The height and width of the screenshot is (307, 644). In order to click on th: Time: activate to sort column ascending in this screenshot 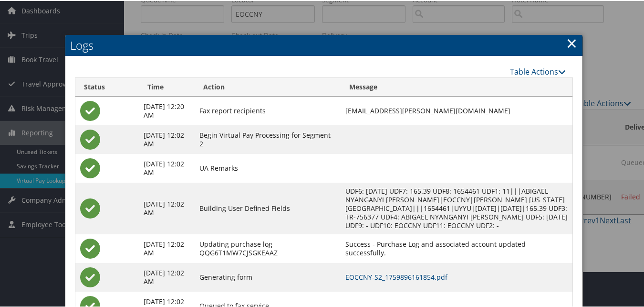, I will do `click(166, 86)`.